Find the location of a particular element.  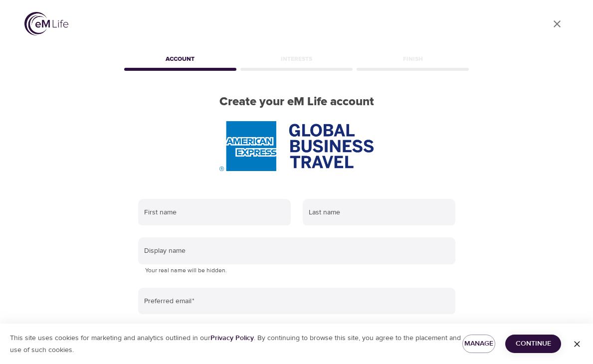

h2: Create your eM Life account is located at coordinates (296, 101).